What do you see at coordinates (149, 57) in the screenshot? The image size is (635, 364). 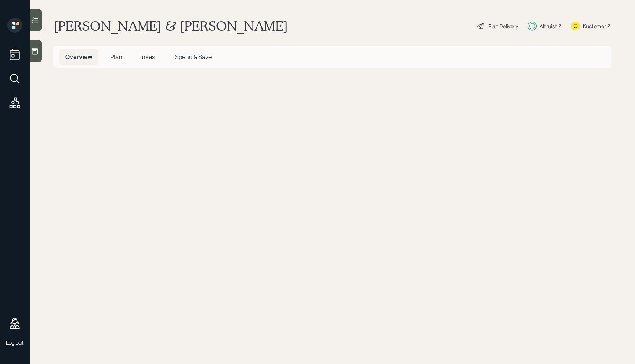 I see `span: Invest` at bounding box center [149, 57].